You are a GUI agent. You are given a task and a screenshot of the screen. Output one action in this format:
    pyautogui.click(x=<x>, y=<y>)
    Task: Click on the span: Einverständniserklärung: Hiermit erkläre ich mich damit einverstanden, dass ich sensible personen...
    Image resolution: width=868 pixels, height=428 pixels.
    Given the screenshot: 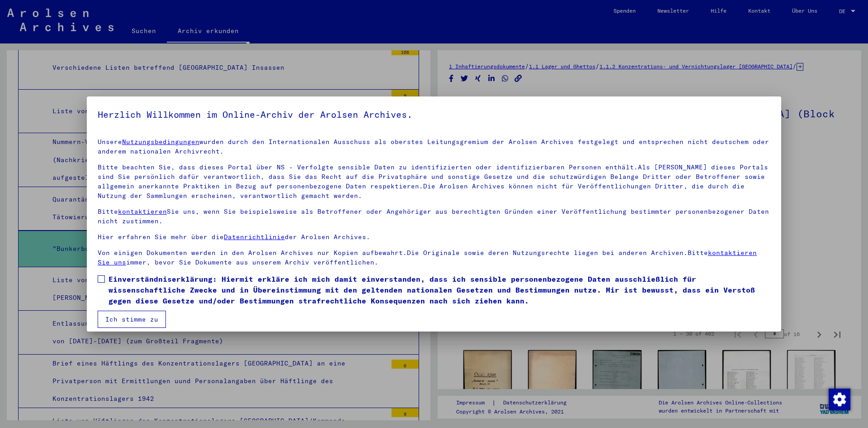 What is the action you would take?
    pyautogui.click(x=440, y=289)
    